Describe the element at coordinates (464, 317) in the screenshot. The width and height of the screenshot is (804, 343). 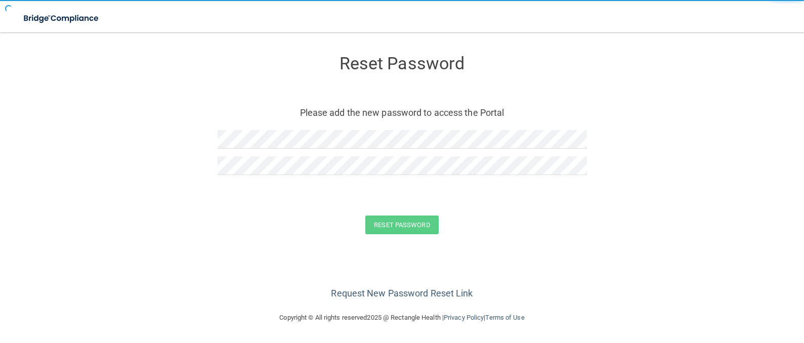
I see `a: Privacy Policy` at that location.